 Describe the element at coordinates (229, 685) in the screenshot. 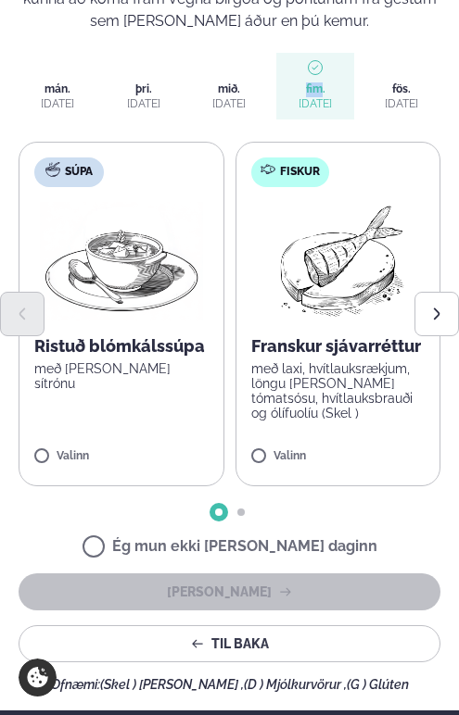

I see `div: Ofnæmi:` at that location.